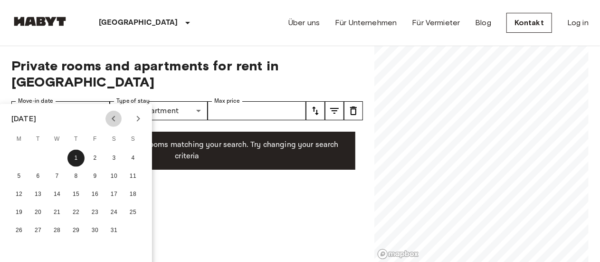 Image resolution: width=600 pixels, height=262 pixels. Describe the element at coordinates (57, 194) in the screenshot. I see `button: 14` at that location.